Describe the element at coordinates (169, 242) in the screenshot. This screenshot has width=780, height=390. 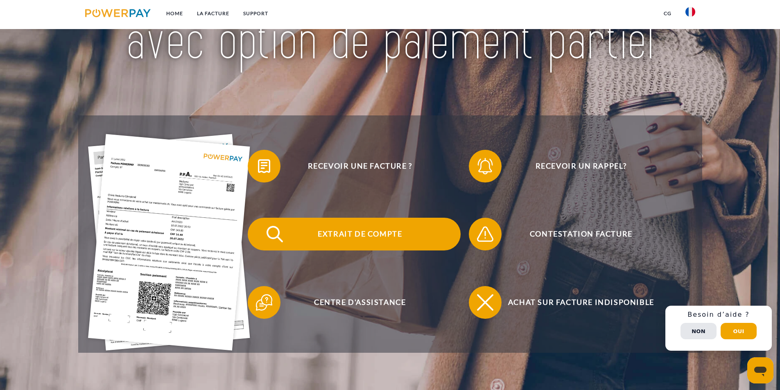
I see `img: single_invoice_powerpay_fr.jpg` at that location.